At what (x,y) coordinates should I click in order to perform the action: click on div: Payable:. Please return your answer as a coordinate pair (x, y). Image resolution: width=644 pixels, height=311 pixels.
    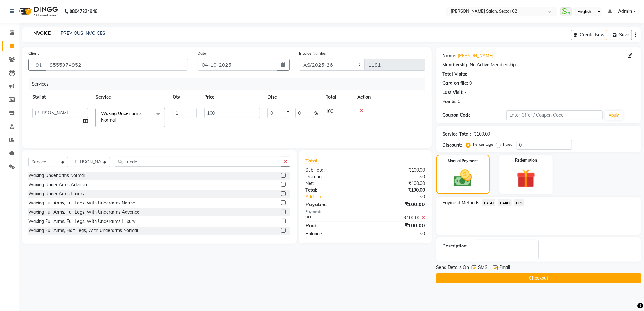
    Looking at the image, I should click on (333, 204).